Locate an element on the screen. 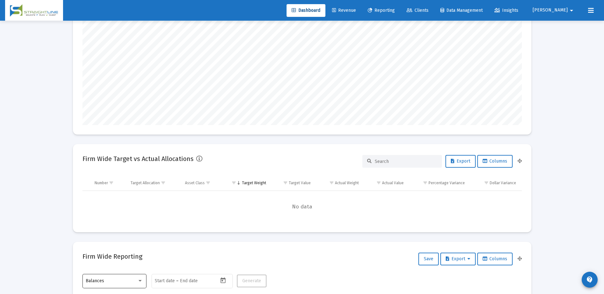 This screenshot has height=294, width=604. a: Data Management is located at coordinates (462, 11).